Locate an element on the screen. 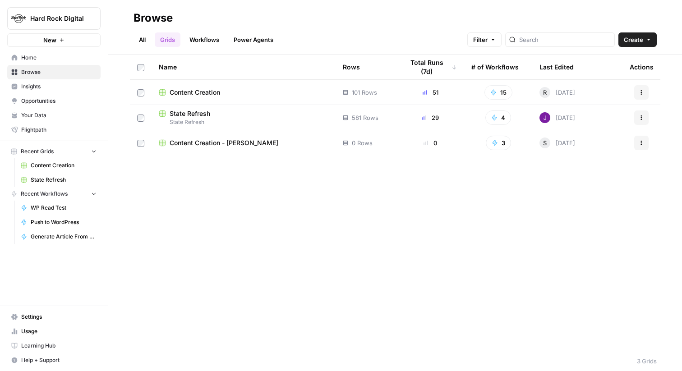 The width and height of the screenshot is (682, 371). a: Browse is located at coordinates (54, 72).